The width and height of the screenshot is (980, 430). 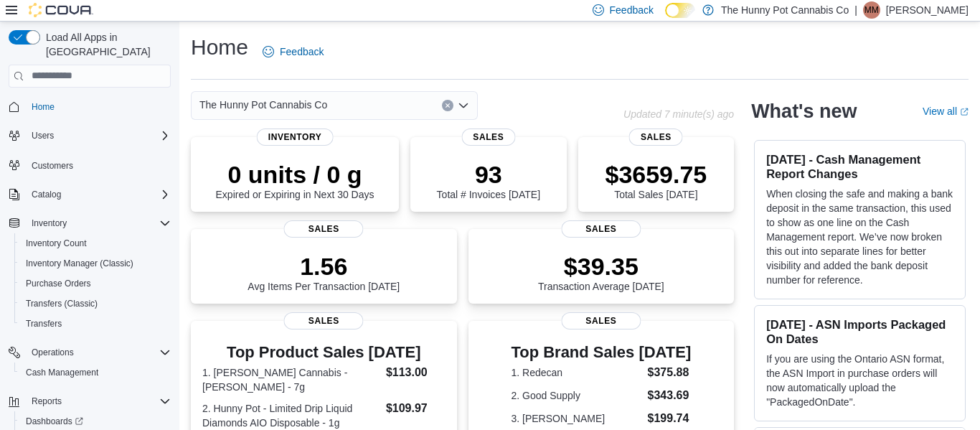 What do you see at coordinates (785, 10) in the screenshot?
I see `p: The Hunny Pot Cannabis Co` at bounding box center [785, 10].